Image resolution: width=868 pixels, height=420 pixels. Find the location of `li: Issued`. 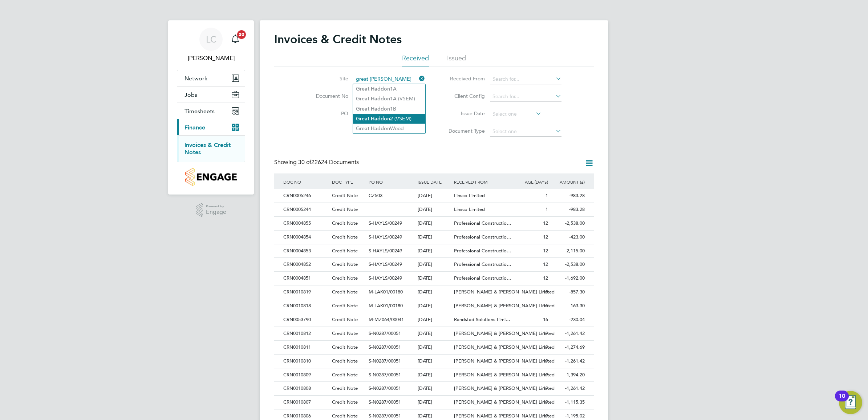

li: Issued is located at coordinates (457, 60).